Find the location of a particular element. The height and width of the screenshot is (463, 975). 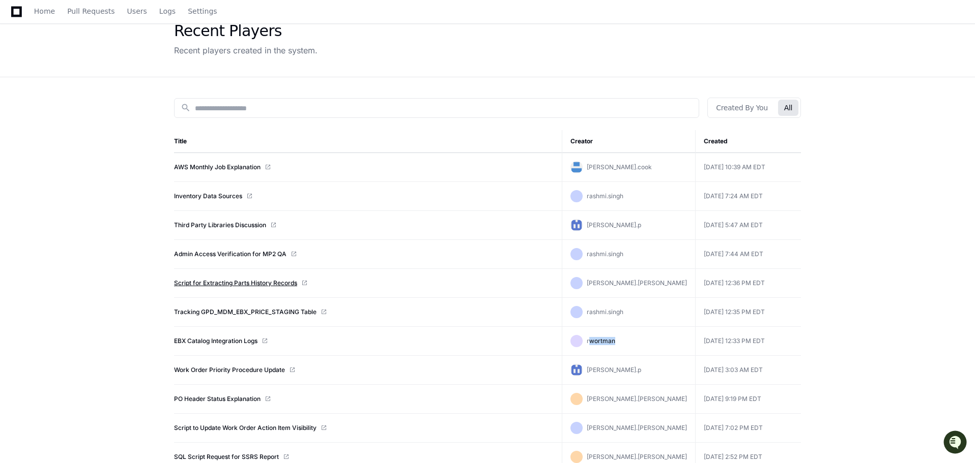

span: Settings is located at coordinates (202, 11).